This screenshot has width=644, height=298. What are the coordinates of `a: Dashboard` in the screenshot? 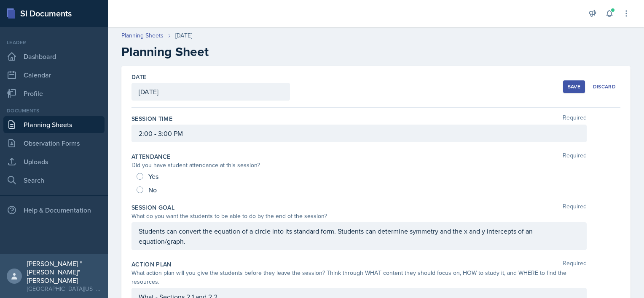 It's located at (54, 57).